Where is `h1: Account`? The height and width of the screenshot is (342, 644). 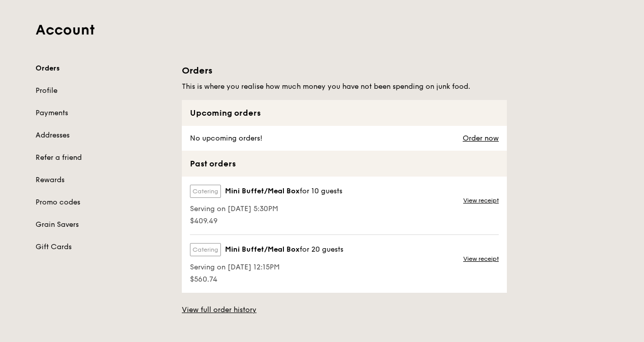 h1: Account is located at coordinates (322, 30).